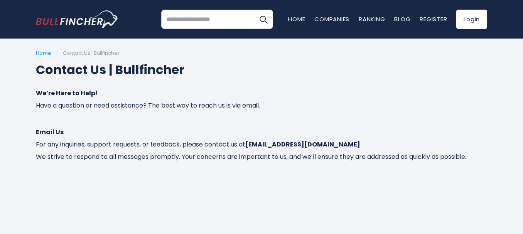 The height and width of the screenshot is (234, 523). I want to click on span: Contact Us | Bullfincher, so click(91, 53).